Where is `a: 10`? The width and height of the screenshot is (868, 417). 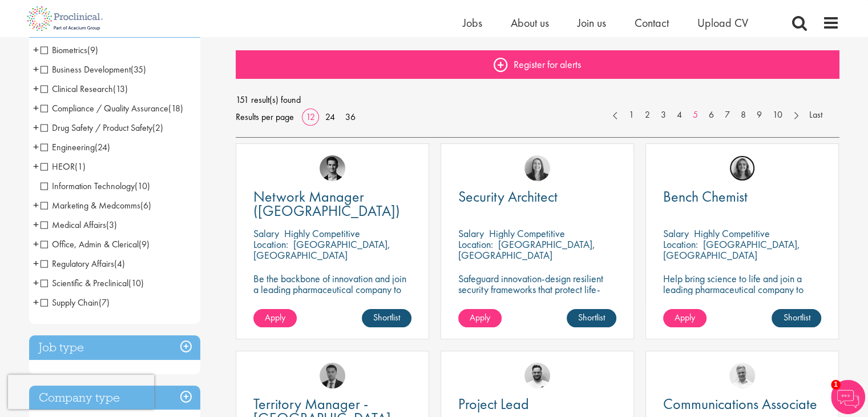 a: 10 is located at coordinates (777, 115).